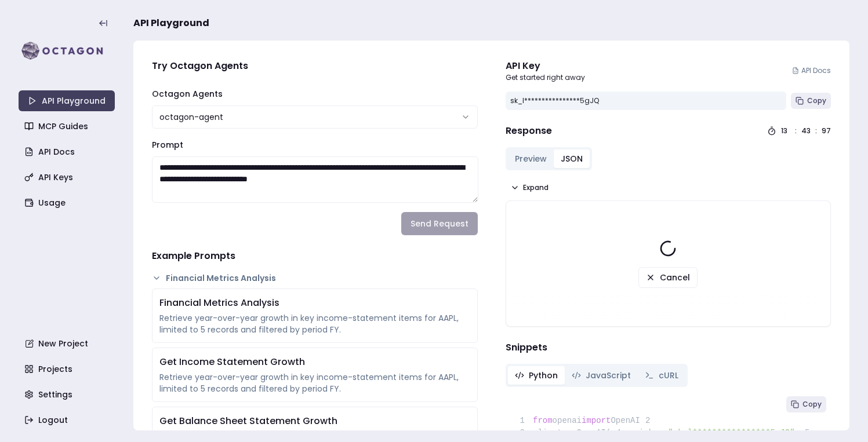 The width and height of the screenshot is (868, 442). I want to click on a: MCP Guides, so click(67, 127).